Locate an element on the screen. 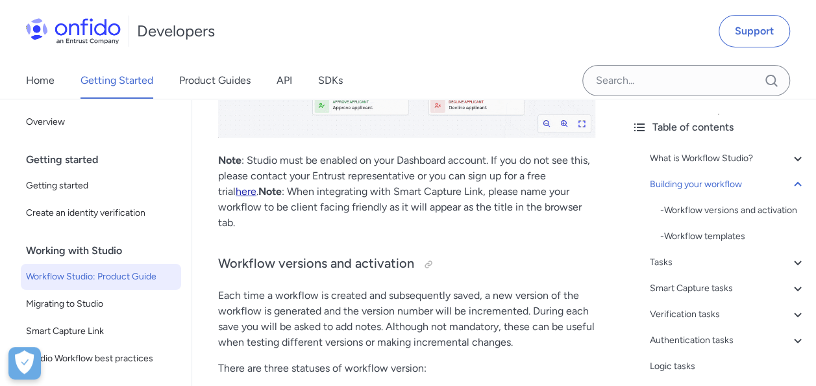  a: Home is located at coordinates (40, 81).